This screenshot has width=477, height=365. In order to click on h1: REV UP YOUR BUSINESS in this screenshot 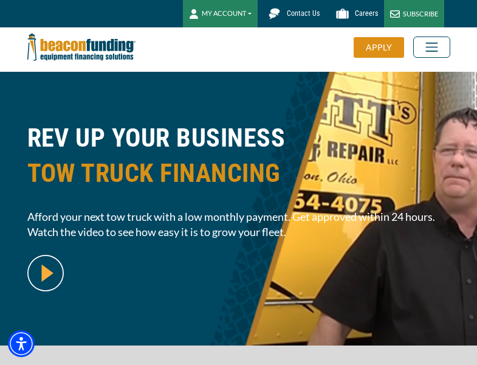, I will do `click(239, 160)`.